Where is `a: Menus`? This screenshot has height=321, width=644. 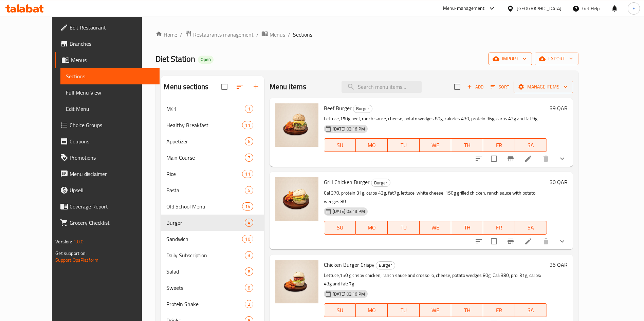 a: Menus is located at coordinates (273, 35).